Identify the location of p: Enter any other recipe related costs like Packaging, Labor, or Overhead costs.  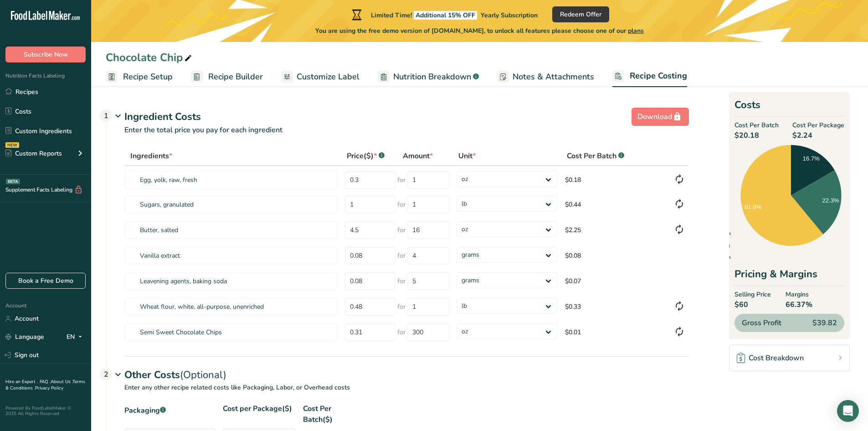
(397, 393).